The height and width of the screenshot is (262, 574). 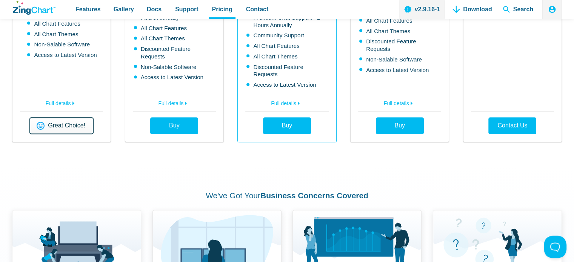 I want to click on strong: Business Concerns Covered, so click(x=314, y=195).